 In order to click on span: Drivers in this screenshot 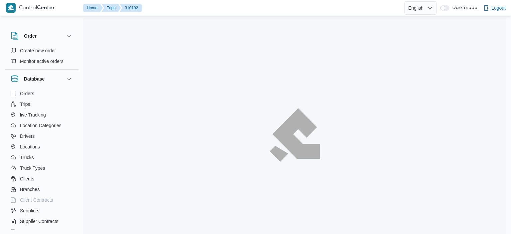, I will do `click(27, 136)`.